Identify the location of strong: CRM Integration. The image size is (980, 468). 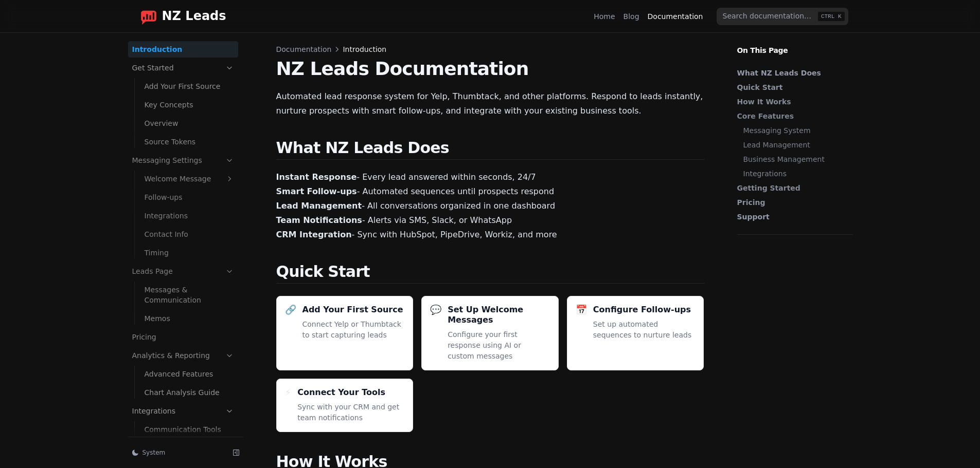
(314, 234).